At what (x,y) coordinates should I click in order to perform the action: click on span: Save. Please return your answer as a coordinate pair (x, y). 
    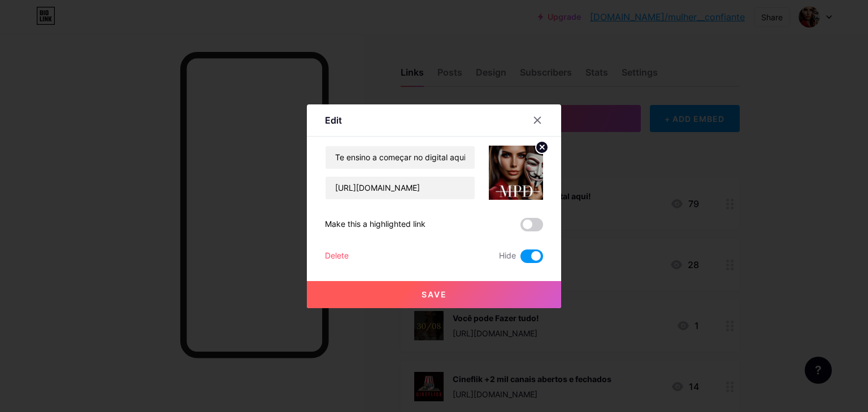
    Looking at the image, I should click on (434, 294).